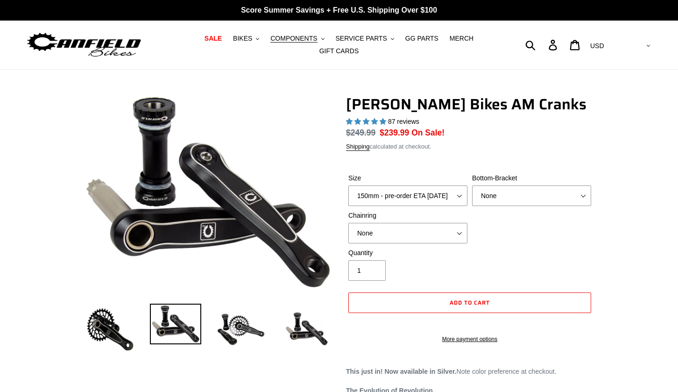 This screenshot has height=392, width=678. What do you see at coordinates (408, 215) in the screenshot?
I see `label: Chainring` at bounding box center [408, 215].